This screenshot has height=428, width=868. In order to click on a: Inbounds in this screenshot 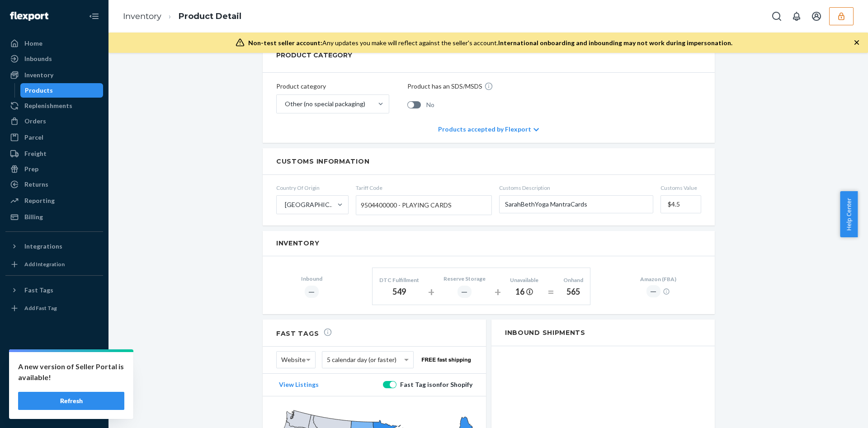, I will do `click(54, 59)`.